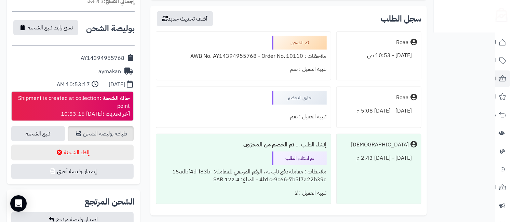  What do you see at coordinates (18, 203) in the screenshot?
I see `div: Open Intercom Messenger` at bounding box center [18, 203].